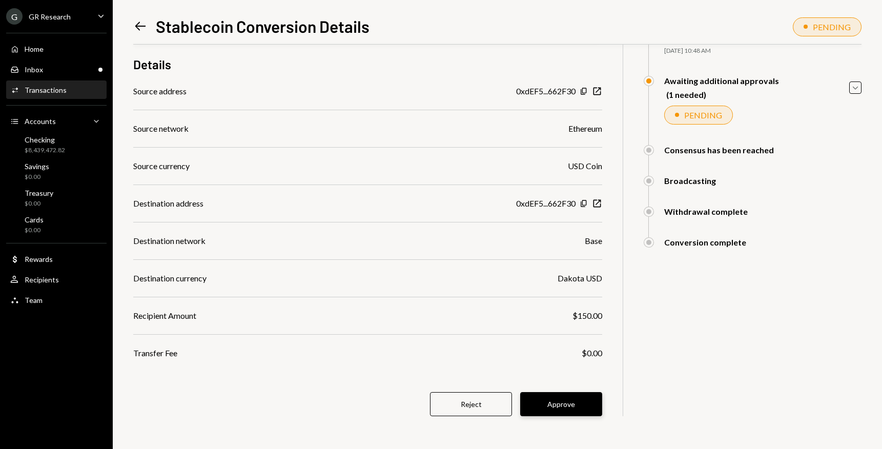  What do you see at coordinates (722, 94) in the screenshot?
I see `div: (1 needed)` at bounding box center [722, 94].